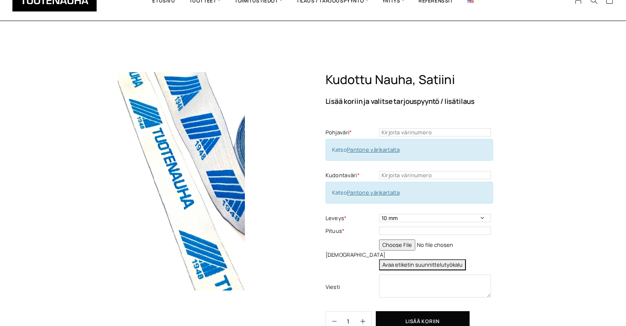 Image resolution: width=626 pixels, height=326 pixels. What do you see at coordinates (351, 175) in the screenshot?
I see `label: Kudontaväri` at bounding box center [351, 175].